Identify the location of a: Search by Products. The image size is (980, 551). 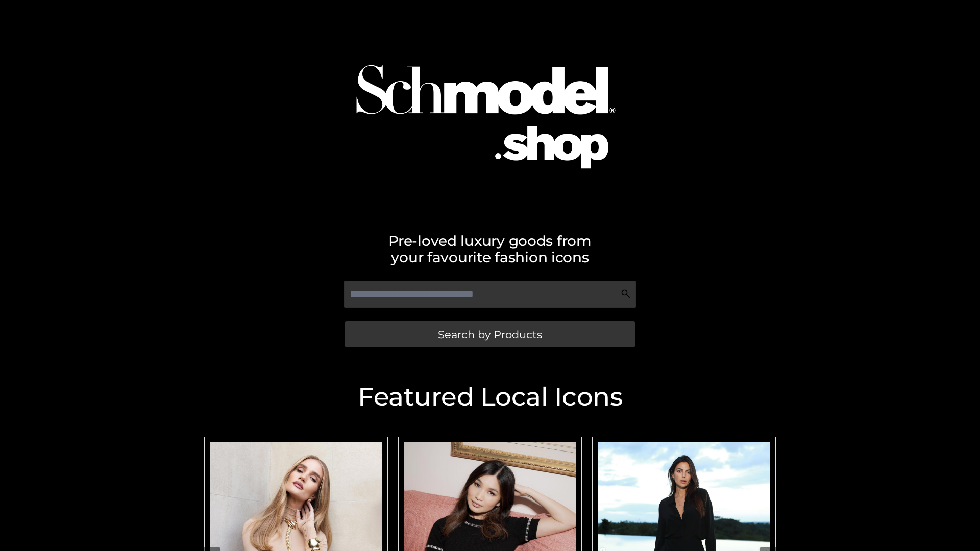
(490, 334).